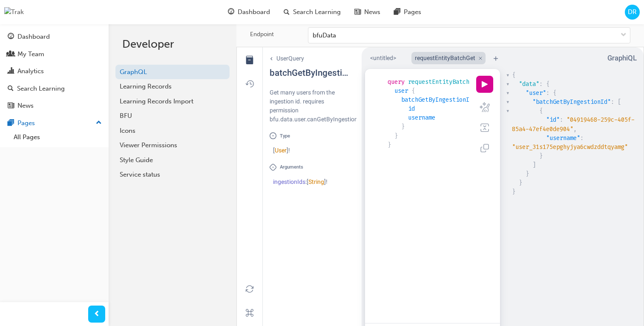  What do you see at coordinates (432, 196) in the screenshot?
I see `section: Query Editor` at bounding box center [432, 196].